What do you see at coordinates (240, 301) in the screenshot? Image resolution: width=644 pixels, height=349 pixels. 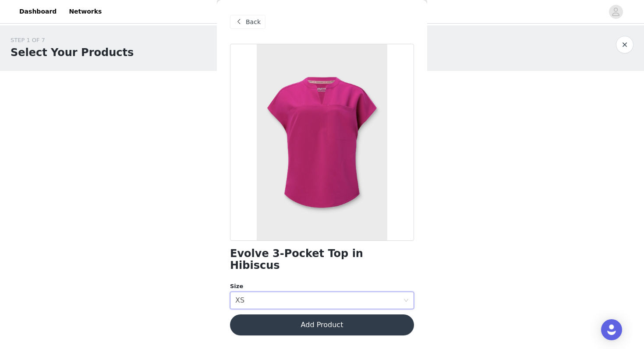 I see `div: XS` at bounding box center [240, 301].